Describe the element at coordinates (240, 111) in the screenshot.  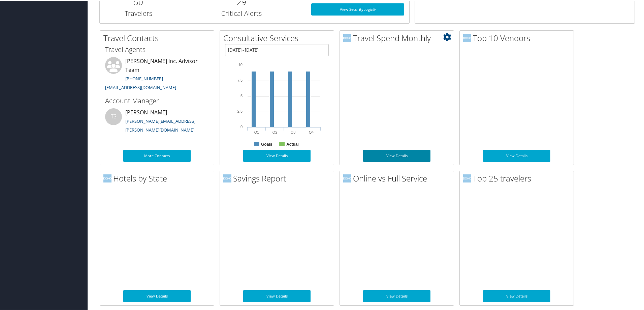
I see `tspan: 2.5` at that location.